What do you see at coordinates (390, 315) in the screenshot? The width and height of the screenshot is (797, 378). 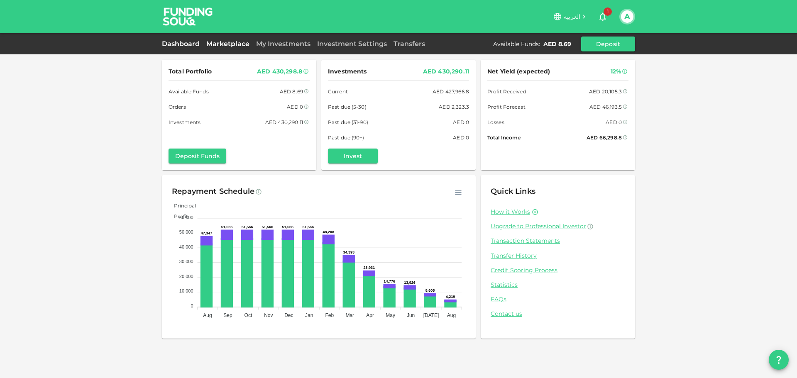 I see `tspan: May` at bounding box center [390, 315].